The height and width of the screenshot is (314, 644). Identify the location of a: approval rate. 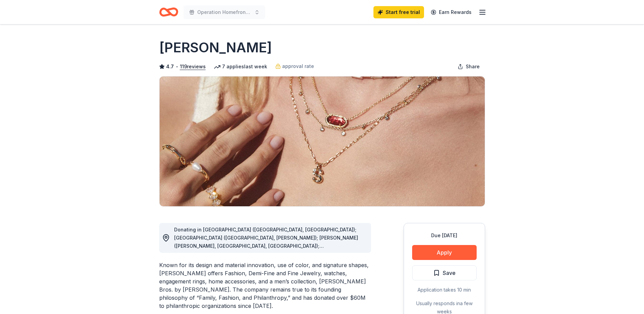
(295, 66).